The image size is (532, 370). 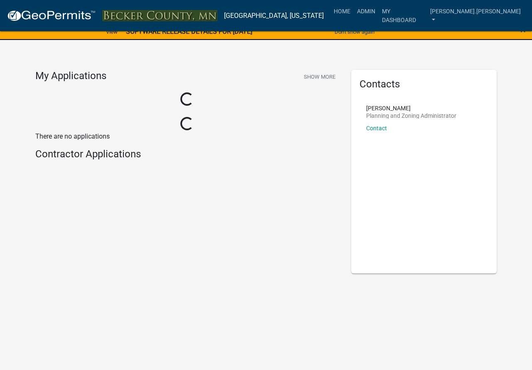 What do you see at coordinates (187, 136) in the screenshot?
I see `p: There are no applications` at bounding box center [187, 136].